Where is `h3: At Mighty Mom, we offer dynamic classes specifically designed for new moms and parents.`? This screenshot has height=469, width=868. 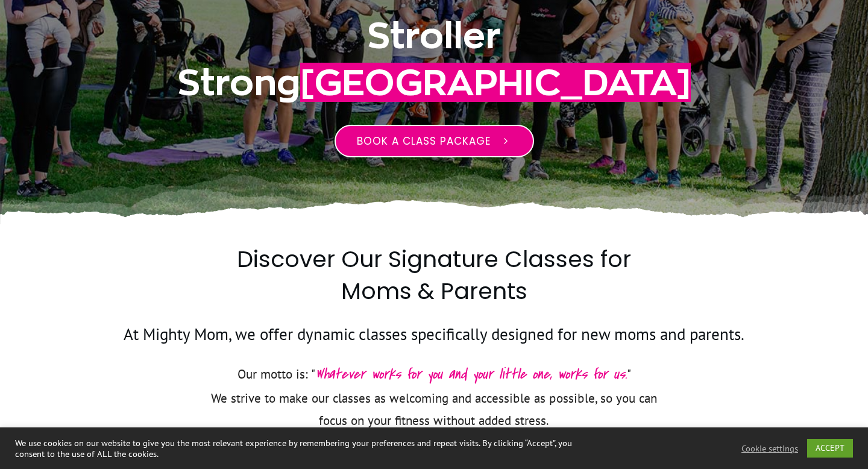 h3: At Mighty Mom, we offer dynamic classes specifically designed for new moms and parents. is located at coordinates (434, 342).